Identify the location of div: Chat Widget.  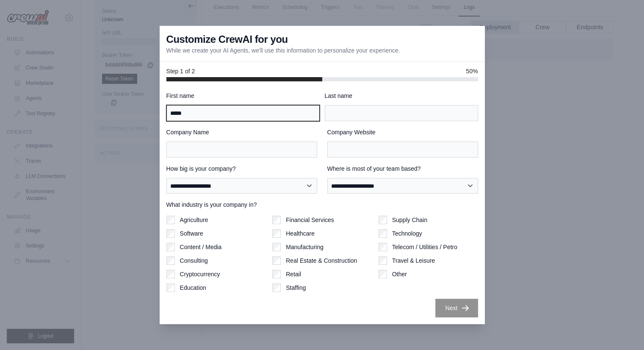
(623, 330).